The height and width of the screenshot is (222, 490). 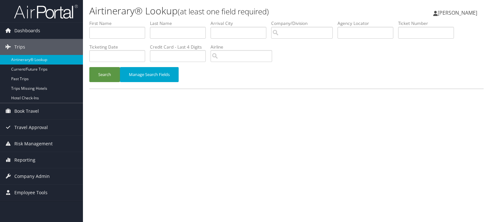 I want to click on button: Search, so click(x=105, y=74).